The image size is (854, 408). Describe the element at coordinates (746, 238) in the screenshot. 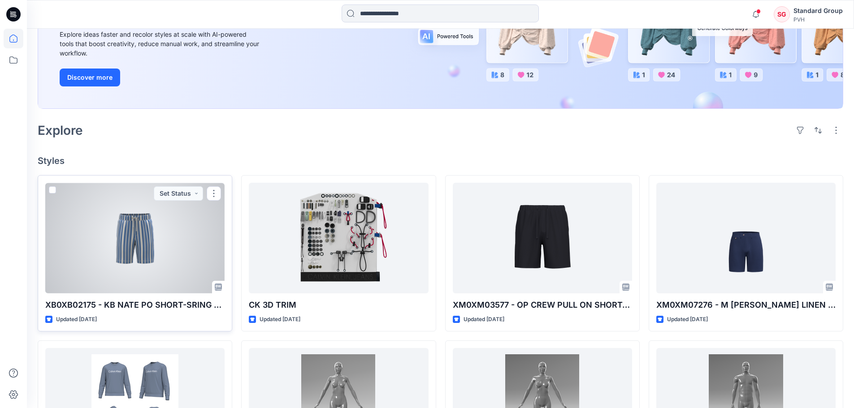

I see `a: XM0XM07276 - M RILEY LINEN DC SHORT-SPRING 2026` at that location.